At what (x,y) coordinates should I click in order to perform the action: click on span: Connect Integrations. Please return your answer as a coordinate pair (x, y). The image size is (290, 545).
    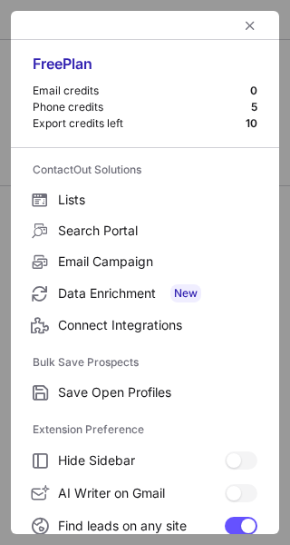
    Looking at the image, I should click on (158, 325).